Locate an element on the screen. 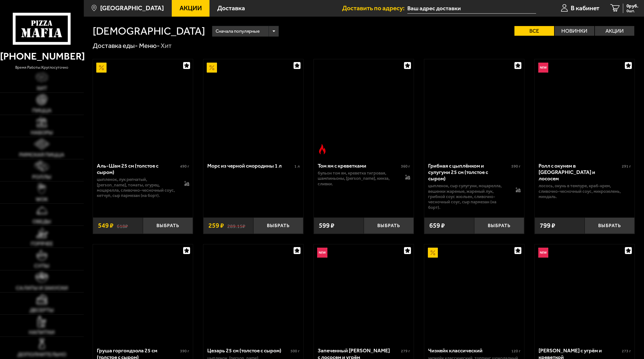 The width and height of the screenshot is (644, 359). span: 799 ₽ is located at coordinates (547, 226).